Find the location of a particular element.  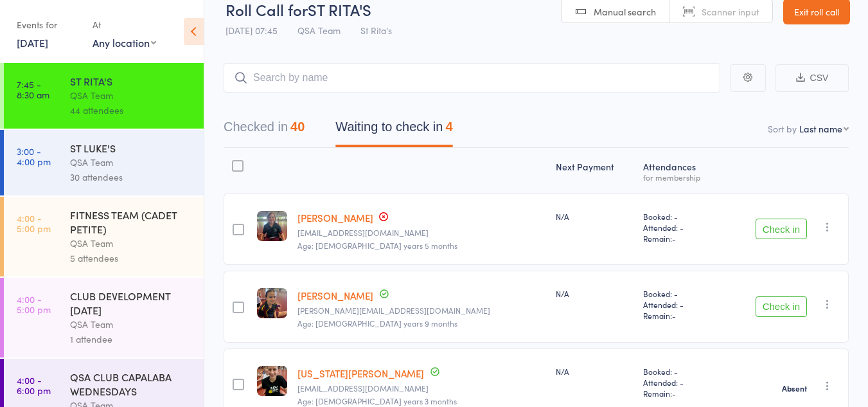

div: Next Payment is located at coordinates (594, 171).